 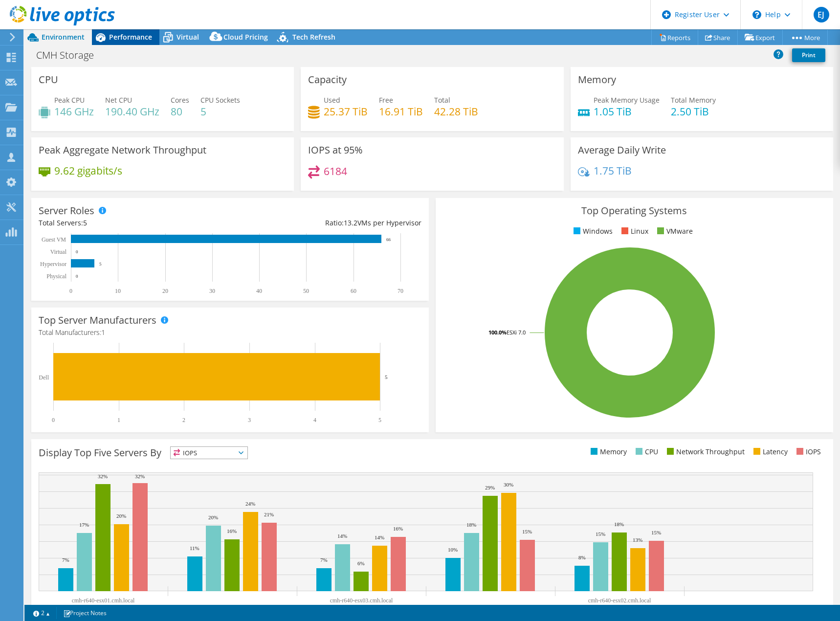 I want to click on span: CPU Sockets, so click(x=220, y=100).